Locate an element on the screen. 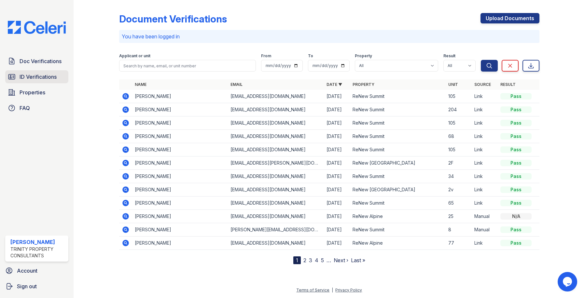 This screenshot has height=298, width=585. a: 2 is located at coordinates (305, 261).